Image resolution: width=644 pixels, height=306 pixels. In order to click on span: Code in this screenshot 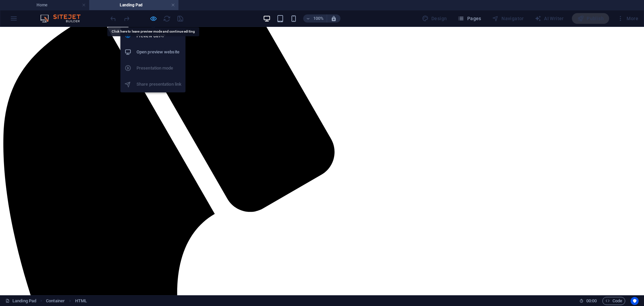, I will do `click(614, 301)`.